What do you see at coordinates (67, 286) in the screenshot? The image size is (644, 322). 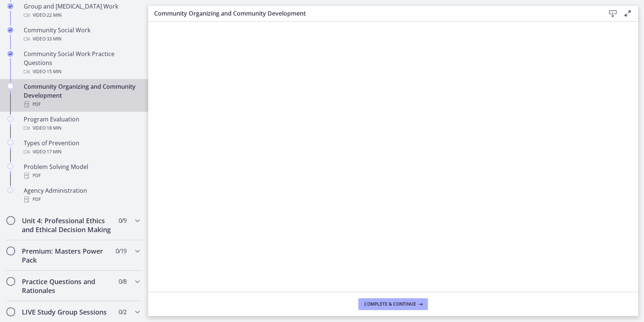 I see `h2: Practice Questions and Rationales` at bounding box center [67, 286].